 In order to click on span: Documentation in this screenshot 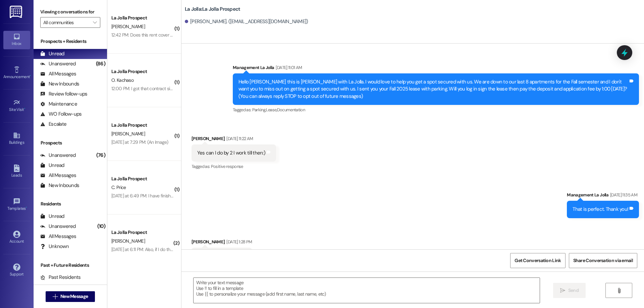, I will do `click(291, 110)`.